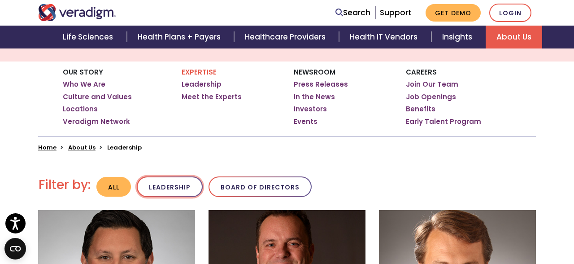  I want to click on a: Events, so click(305, 121).